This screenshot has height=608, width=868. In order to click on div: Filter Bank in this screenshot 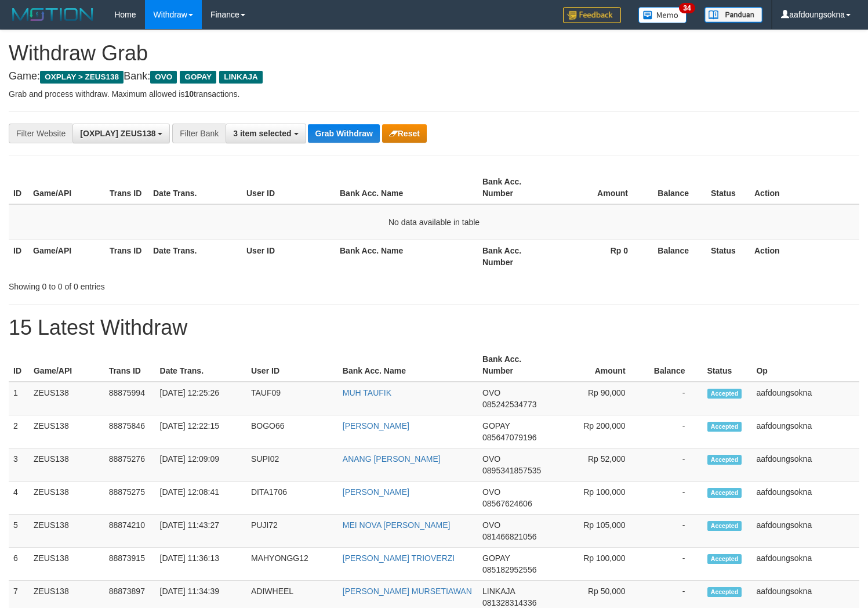, I will do `click(199, 134)`.